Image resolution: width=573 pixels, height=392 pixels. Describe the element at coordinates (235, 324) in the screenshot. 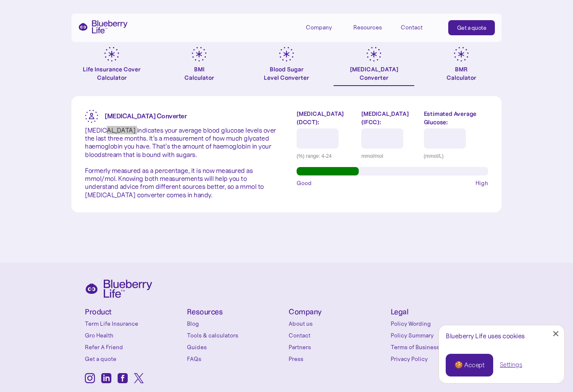

I see `a: Blog` at that location.